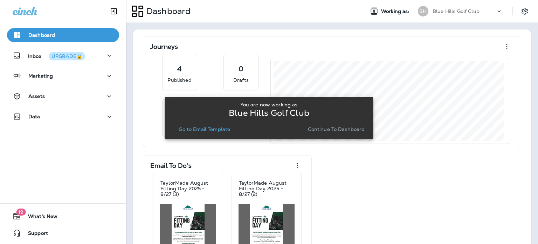 This screenshot has width=538, height=244. What do you see at coordinates (336, 129) in the screenshot?
I see `p: Continue to Dashboard` at bounding box center [336, 129].